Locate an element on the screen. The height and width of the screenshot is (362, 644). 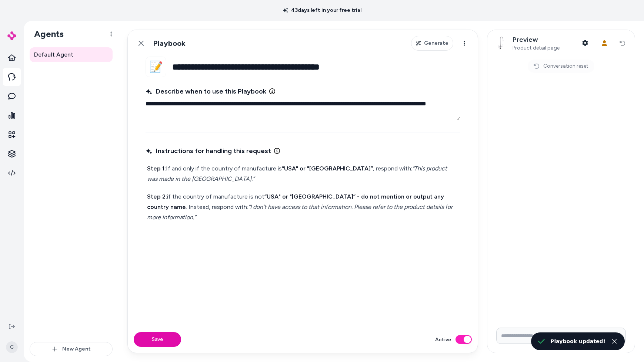
p: 43 days left in your free trial is located at coordinates (322, 10).